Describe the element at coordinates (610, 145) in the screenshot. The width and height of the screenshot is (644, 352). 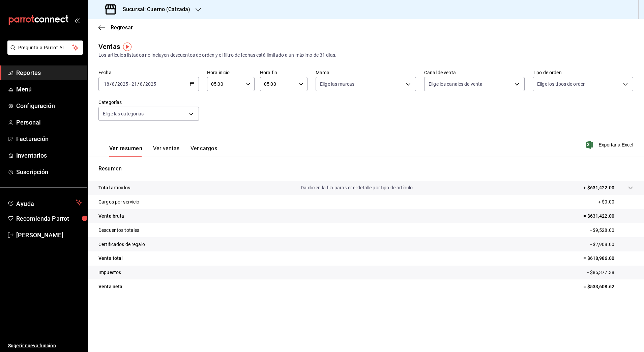
I see `button: Exportar a Excel` at that location.